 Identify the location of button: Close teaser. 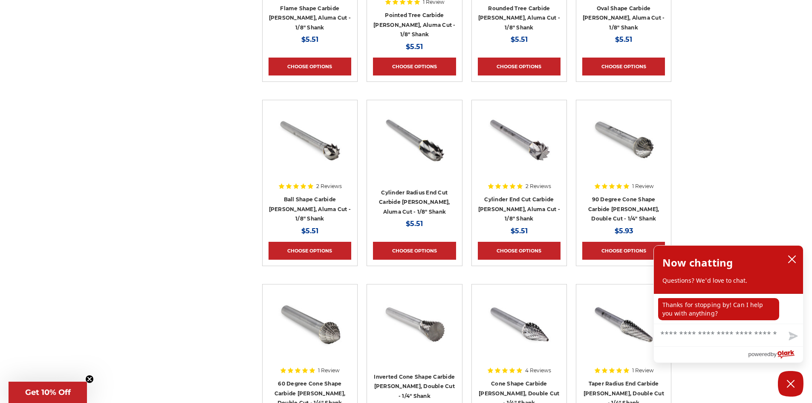
(89, 379).